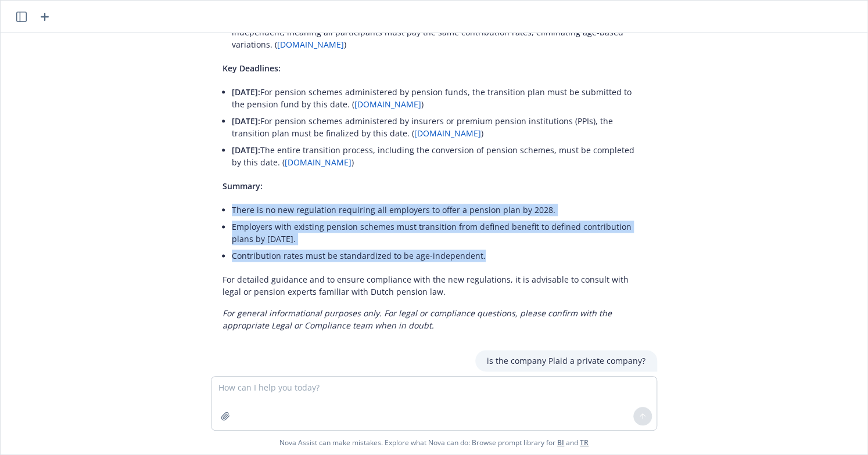  Describe the element at coordinates (242, 186) in the screenshot. I see `span: Summary:` at that location.